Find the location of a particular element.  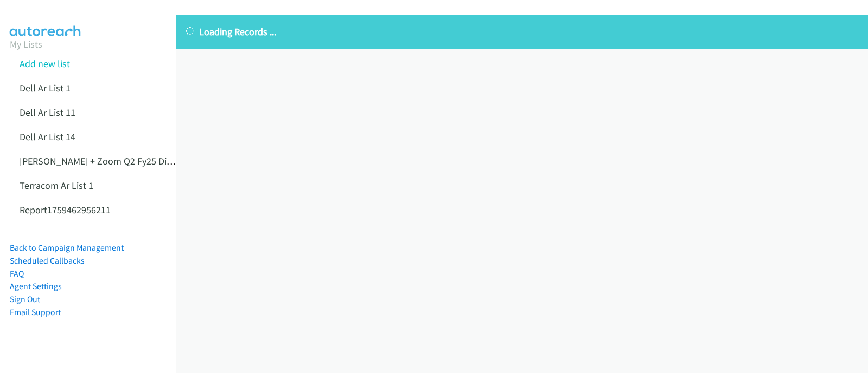

a: Agent Settings is located at coordinates (36, 286).